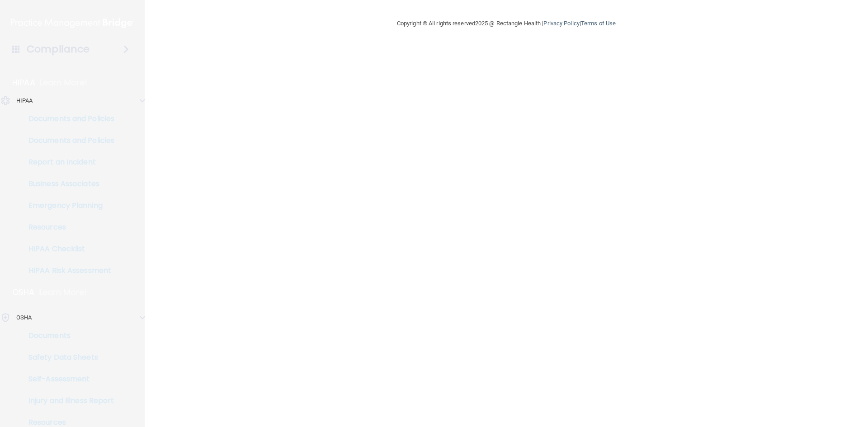 This screenshot has height=427, width=868. Describe the element at coordinates (67, 400) in the screenshot. I see `p: Injury and Illness Report` at that location.